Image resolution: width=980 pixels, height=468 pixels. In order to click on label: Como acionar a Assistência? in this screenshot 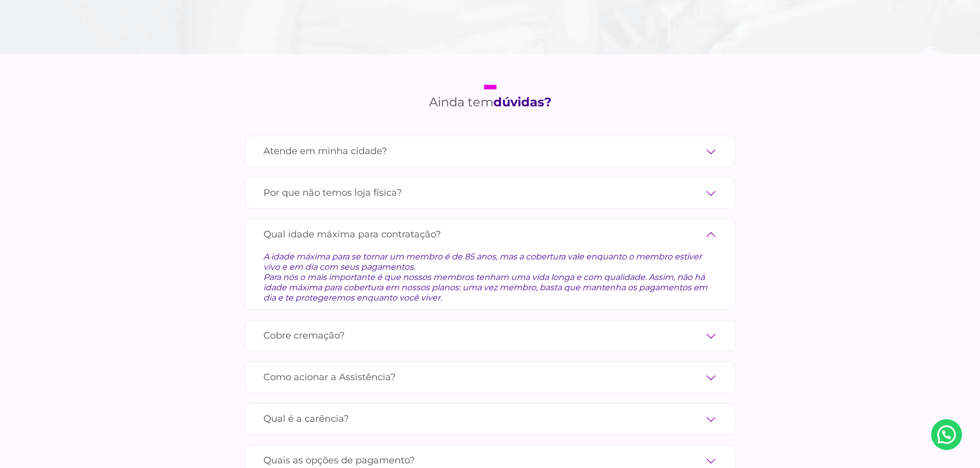, I will do `click(490, 377)`.